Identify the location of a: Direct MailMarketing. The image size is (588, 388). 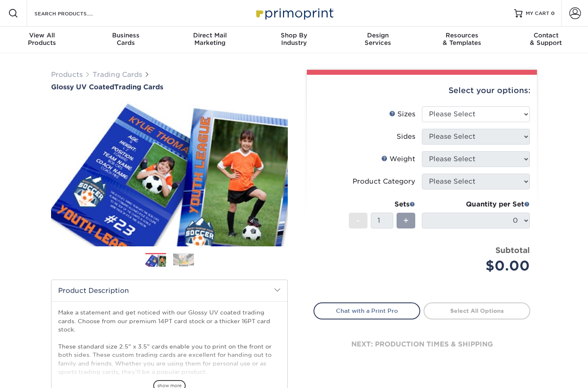
(210, 40).